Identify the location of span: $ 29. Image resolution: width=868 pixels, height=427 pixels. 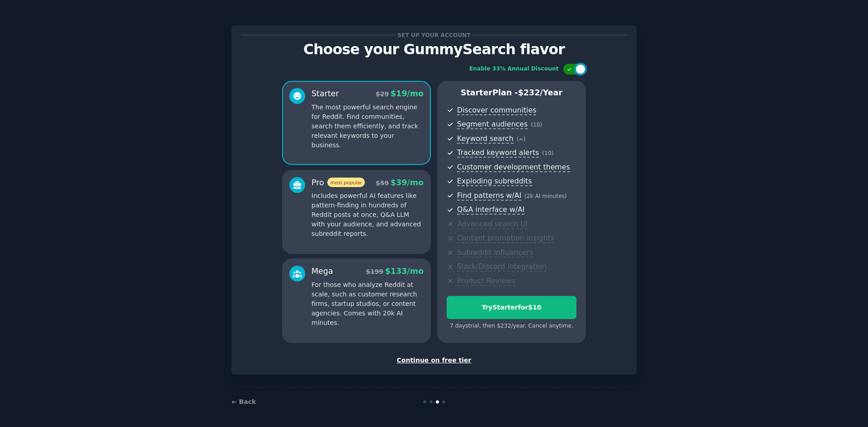
(382, 94).